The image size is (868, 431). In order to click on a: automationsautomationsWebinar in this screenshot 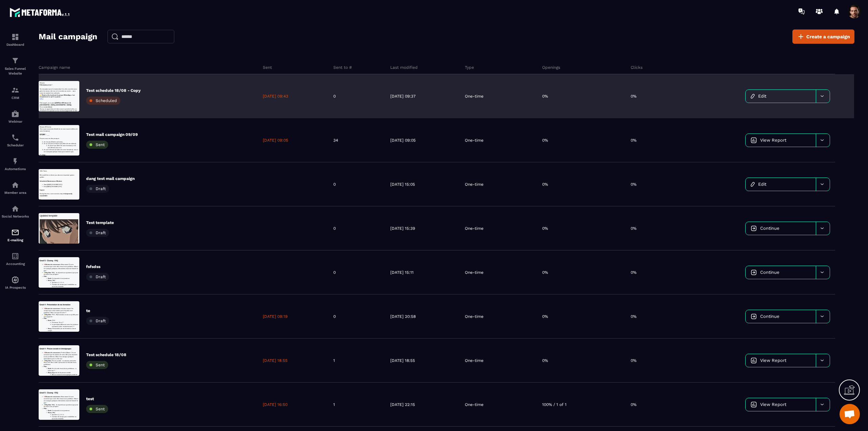, I will do `click(15, 117)`.